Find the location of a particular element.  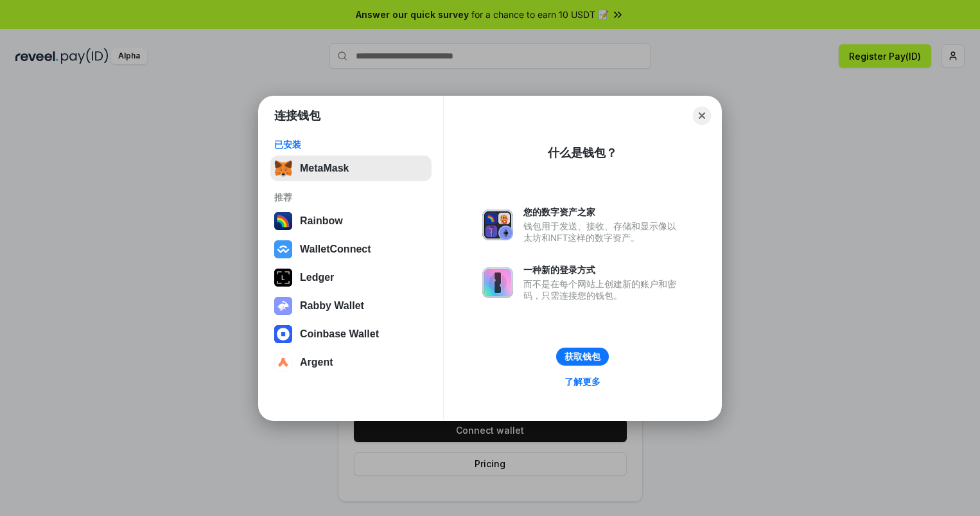

button: Rainbow is located at coordinates (350, 221).